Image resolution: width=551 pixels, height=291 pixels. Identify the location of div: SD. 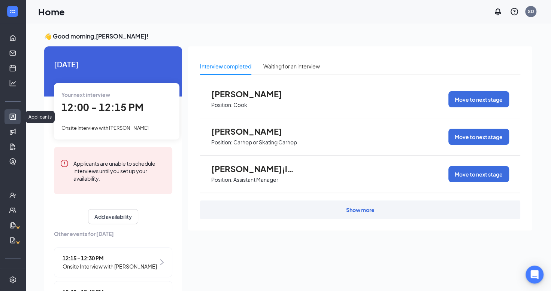
(531, 11).